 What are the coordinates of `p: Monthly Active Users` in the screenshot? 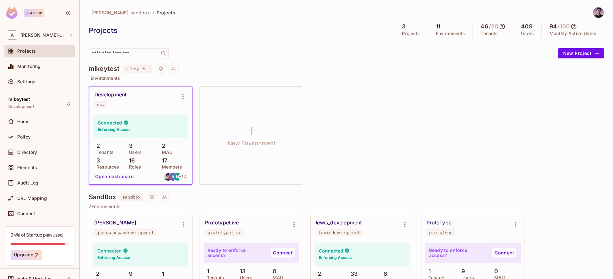 It's located at (573, 34).